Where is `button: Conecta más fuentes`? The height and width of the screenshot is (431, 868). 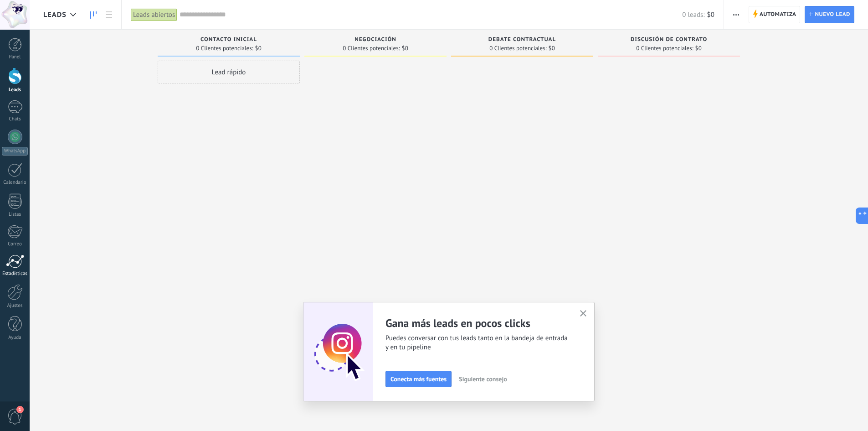
button: Conecta más fuentes is located at coordinates (418, 379).